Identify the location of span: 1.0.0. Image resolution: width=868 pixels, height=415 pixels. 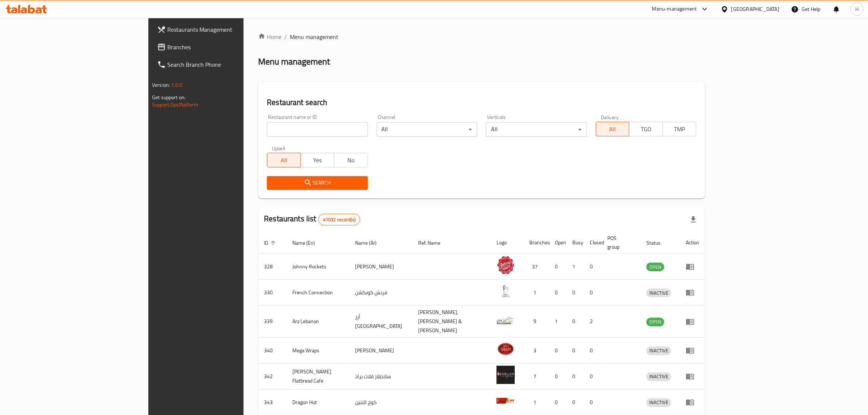
(176, 85).